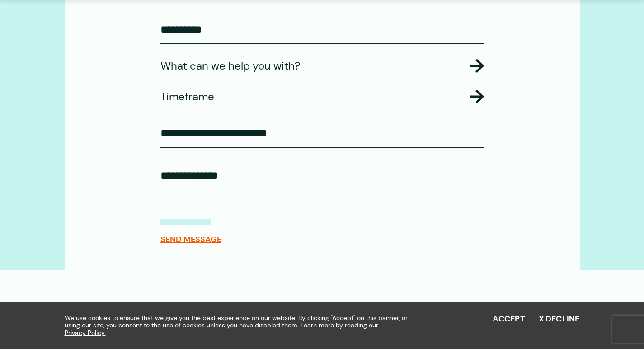 Image resolution: width=644 pixels, height=349 pixels. What do you see at coordinates (191, 231) in the screenshot?
I see `button: SEND MESSAGE` at bounding box center [191, 231].